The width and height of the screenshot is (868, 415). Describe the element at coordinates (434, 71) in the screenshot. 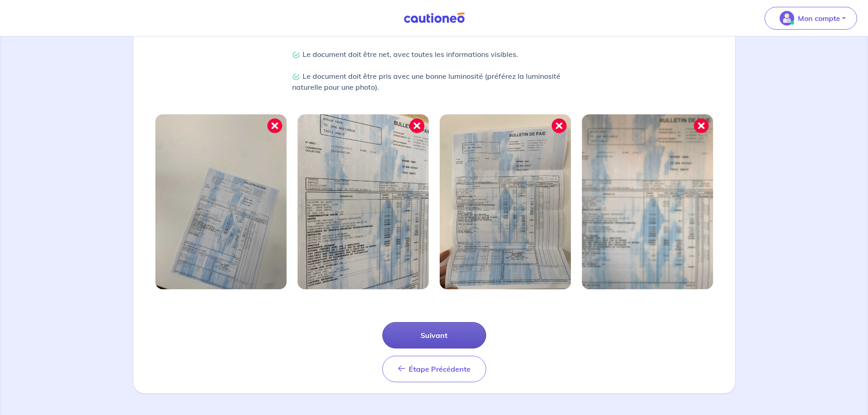

I see `p: Le document doit être net, avec toutes les informations visibles. Le document doit être pris avec...` at that location.